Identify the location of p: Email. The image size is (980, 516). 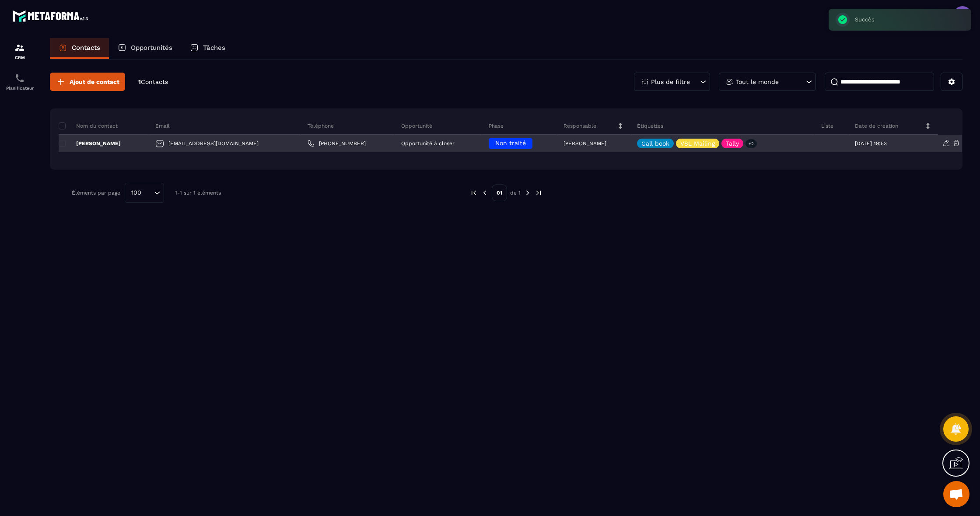
(162, 126).